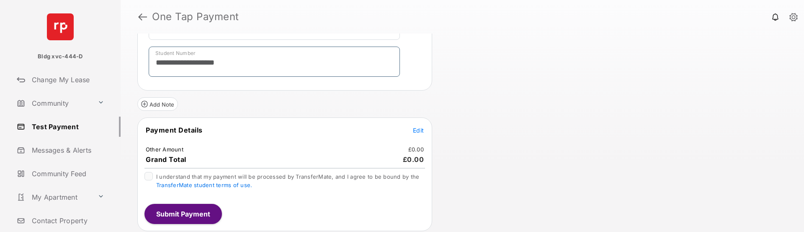 The height and width of the screenshot is (232, 804). I want to click on a: Community Feed, so click(67, 173).